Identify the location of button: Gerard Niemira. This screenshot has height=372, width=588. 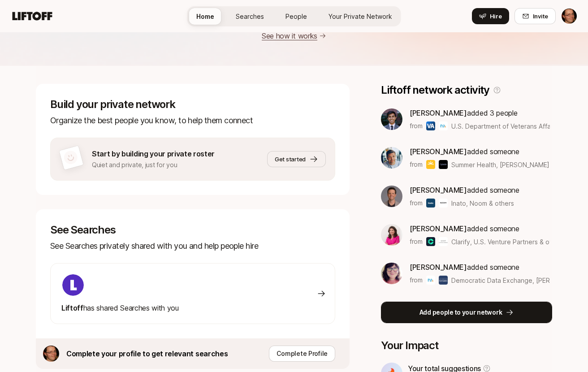
(570, 16).